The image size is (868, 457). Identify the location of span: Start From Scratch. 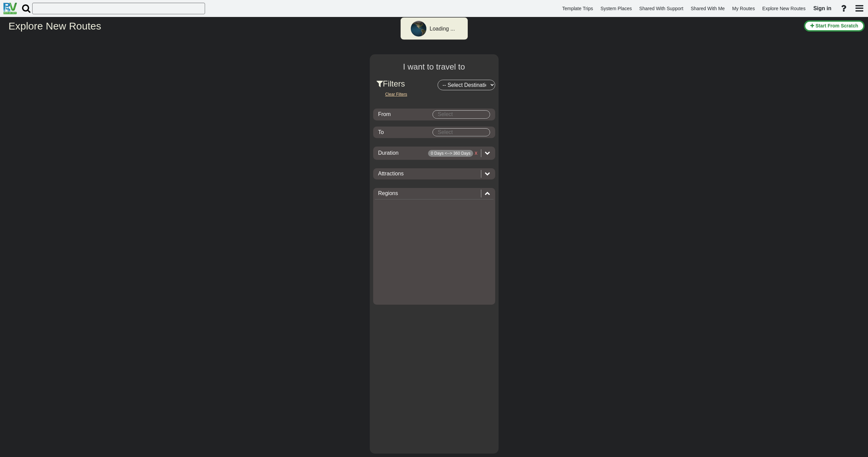
(837, 25).